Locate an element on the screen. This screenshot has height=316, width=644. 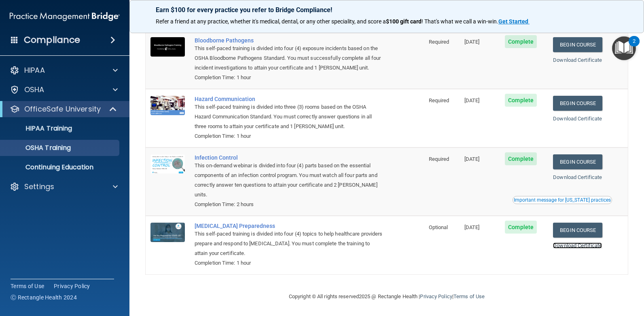
span: Optional is located at coordinates (438, 227).